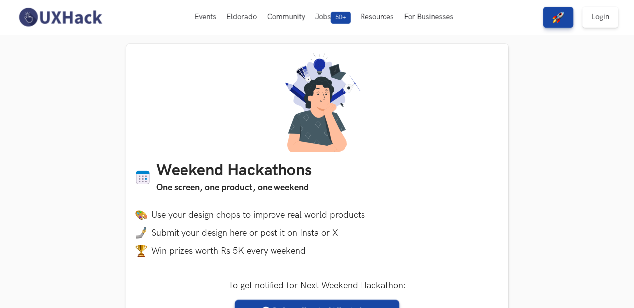 The width and height of the screenshot is (634, 308). Describe the element at coordinates (234, 187) in the screenshot. I see `h3: One screen, one product, one weekend` at that location.